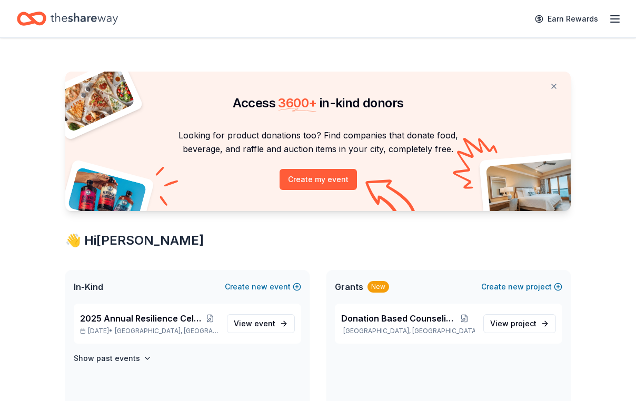 The width and height of the screenshot is (636, 401). I want to click on p: Looking for product donations too? Find companies that donate food, beverage, and raffle and auct..., so click(318, 142).